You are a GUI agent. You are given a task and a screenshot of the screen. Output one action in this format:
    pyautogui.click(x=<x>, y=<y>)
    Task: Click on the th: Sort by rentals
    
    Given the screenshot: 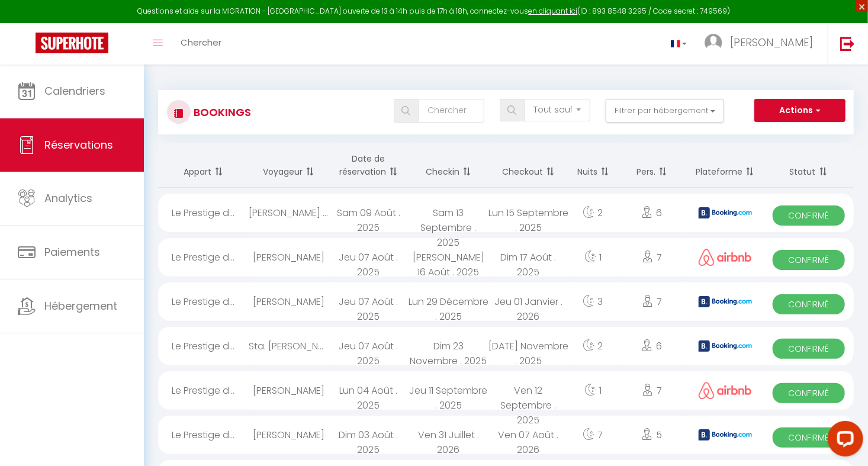 What is the action you would take?
    pyautogui.click(x=203, y=165)
    